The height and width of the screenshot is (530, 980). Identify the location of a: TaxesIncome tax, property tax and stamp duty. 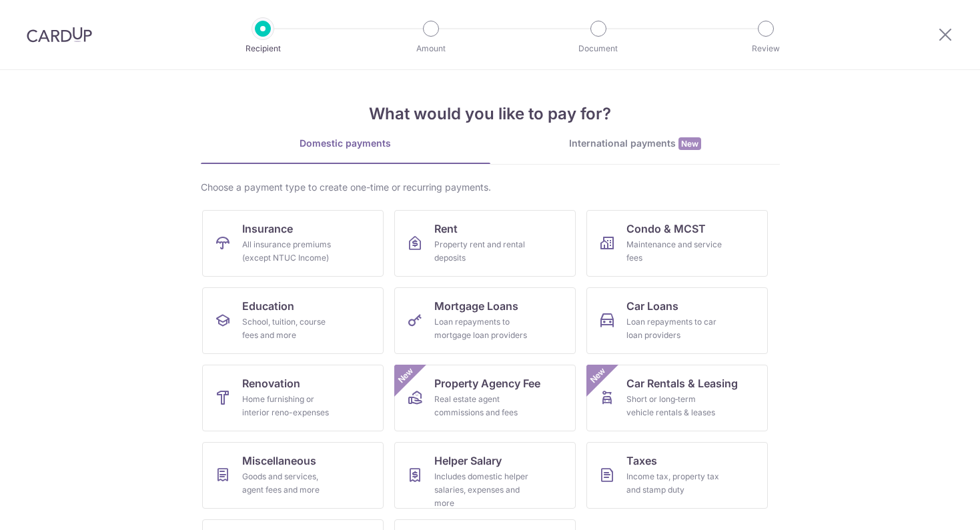
(677, 475).